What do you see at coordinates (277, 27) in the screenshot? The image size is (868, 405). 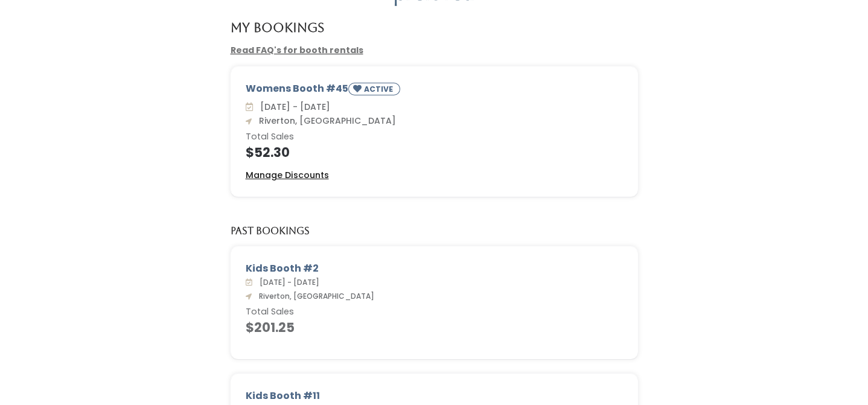 I see `h4: My Bookings` at bounding box center [277, 27].